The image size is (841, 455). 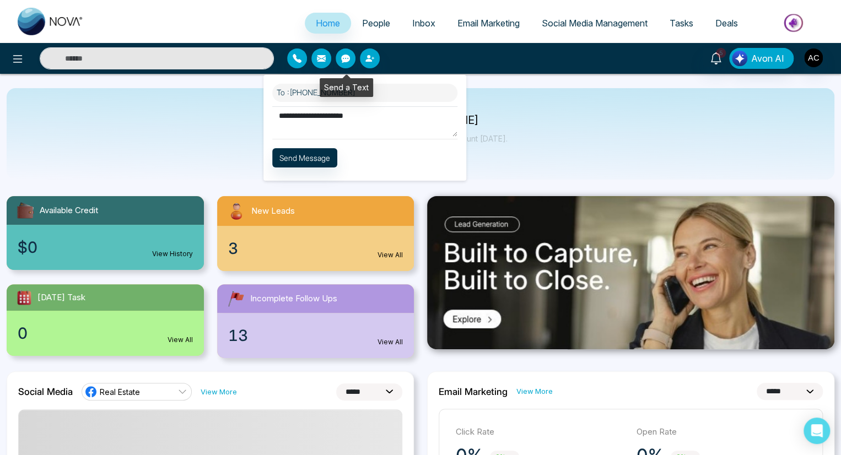 What do you see at coordinates (328, 23) in the screenshot?
I see `a: Home` at bounding box center [328, 23].